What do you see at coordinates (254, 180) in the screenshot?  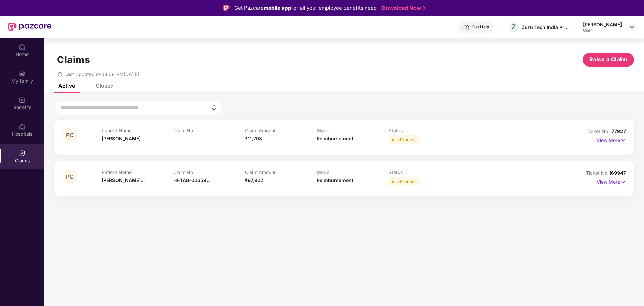 I see `span: ₹97,902` at bounding box center [254, 180].